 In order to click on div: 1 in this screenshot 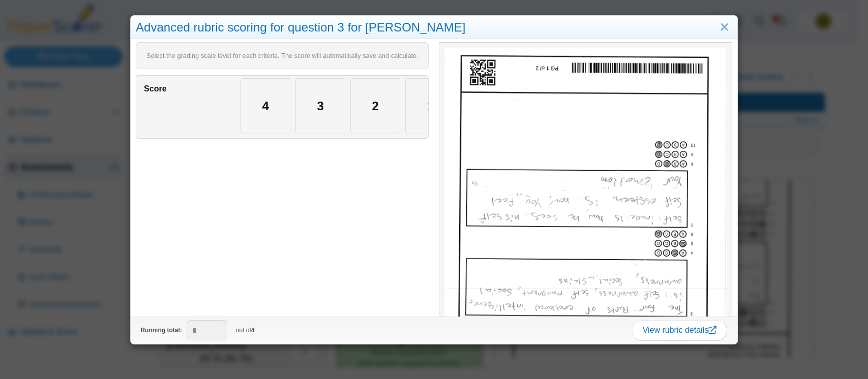, I will do `click(430, 106)`.